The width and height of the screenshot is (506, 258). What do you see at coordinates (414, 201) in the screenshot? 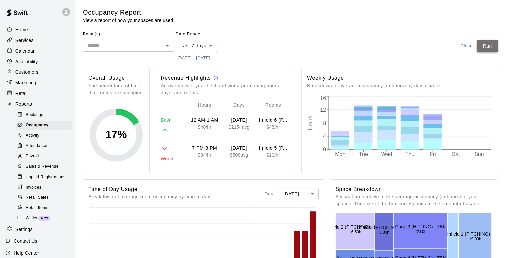
I see `p: A visual breakdown of the average occupancy (in hours) of your spaces. The size of the box corres...` at bounding box center [414, 201].